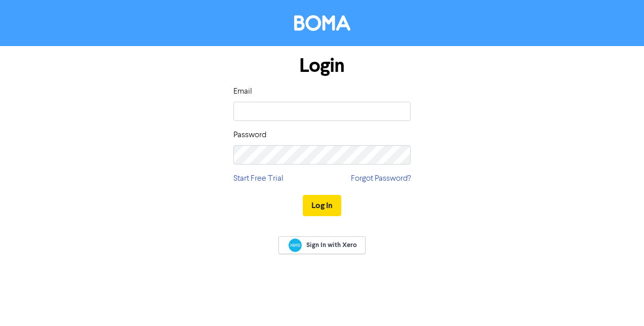 The image size is (644, 326). What do you see at coordinates (322, 23) in the screenshot?
I see `img: BOMA Logo` at bounding box center [322, 23].